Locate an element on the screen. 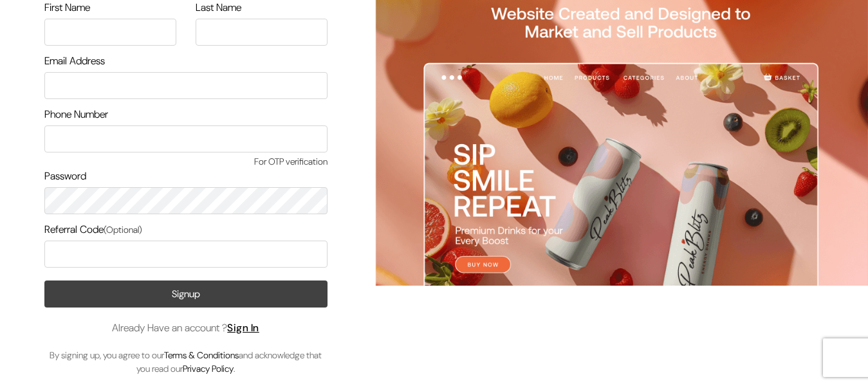  button: Signup is located at coordinates (186, 294).